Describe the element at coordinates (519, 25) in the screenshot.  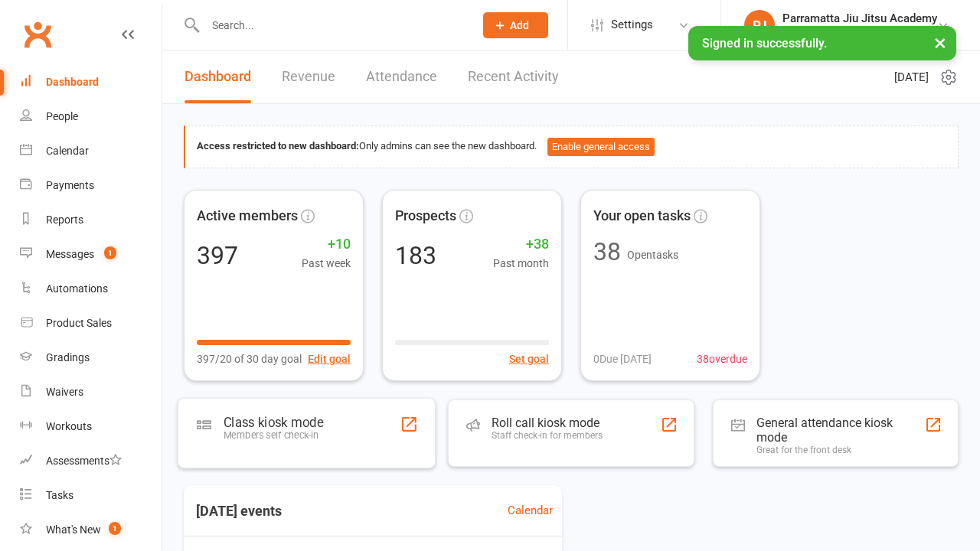
I see `span: Add` at that location.